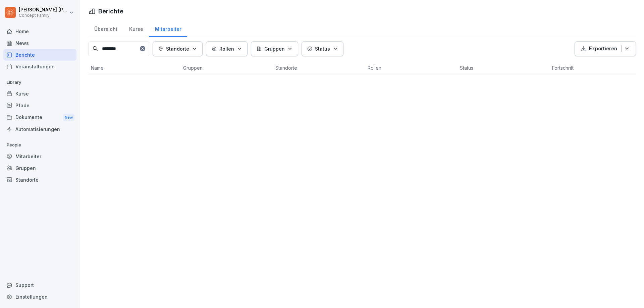 The image size is (644, 308). Describe the element at coordinates (134, 68) in the screenshot. I see `th: Name` at that location.